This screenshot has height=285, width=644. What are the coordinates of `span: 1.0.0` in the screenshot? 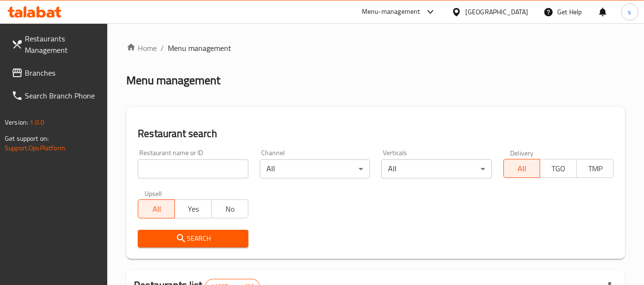 It's located at (37, 122).